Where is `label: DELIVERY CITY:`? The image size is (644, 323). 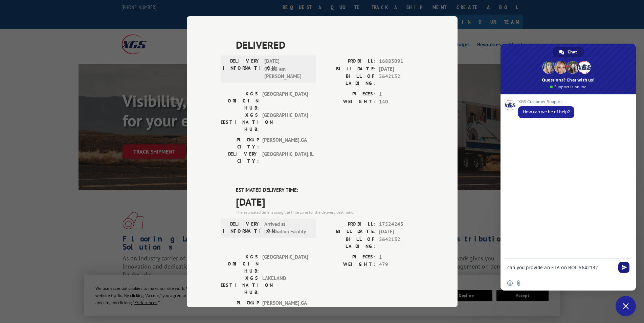
label: DELIVERY CITY: is located at coordinates (240, 158).